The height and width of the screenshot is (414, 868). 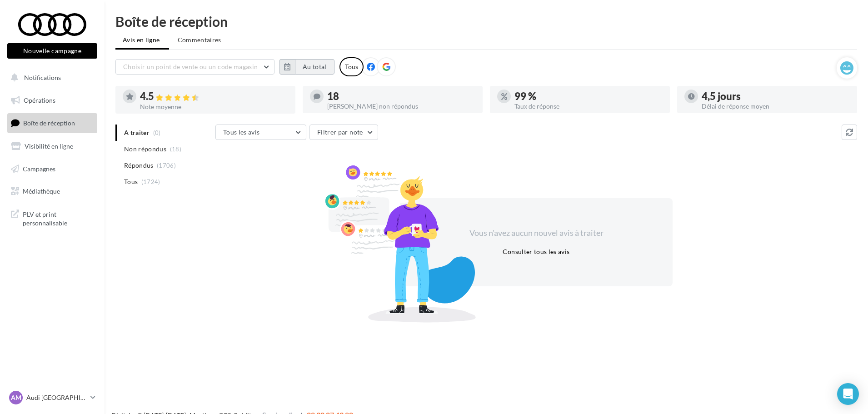 What do you see at coordinates (53, 100) in the screenshot?
I see `a: Opérations` at bounding box center [53, 100].